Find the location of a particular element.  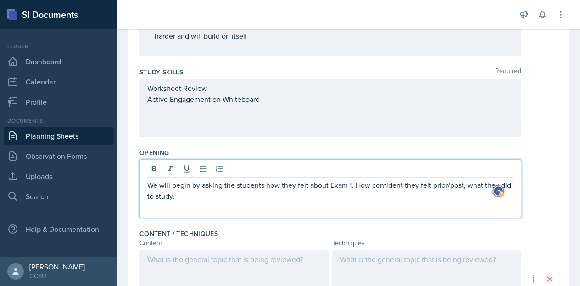

p: We will begin by asking the students how they felt about Exam 1. How confident they felt prior/po... is located at coordinates (330, 190).